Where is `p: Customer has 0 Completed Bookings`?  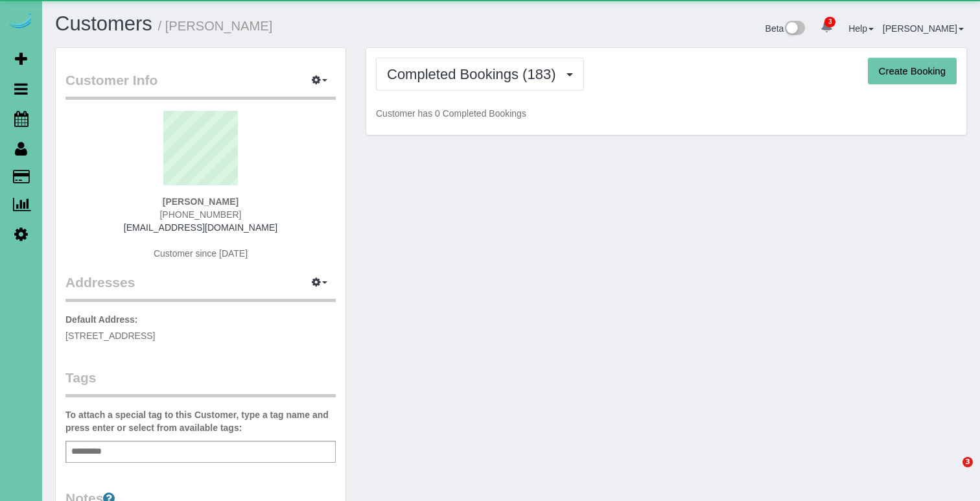 p: Customer has 0 Completed Bookings is located at coordinates (666, 114).